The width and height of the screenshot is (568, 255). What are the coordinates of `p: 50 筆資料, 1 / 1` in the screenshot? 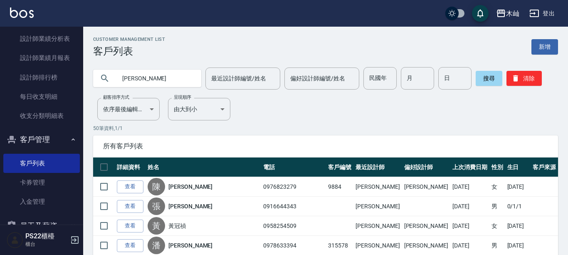 It's located at (326, 128).